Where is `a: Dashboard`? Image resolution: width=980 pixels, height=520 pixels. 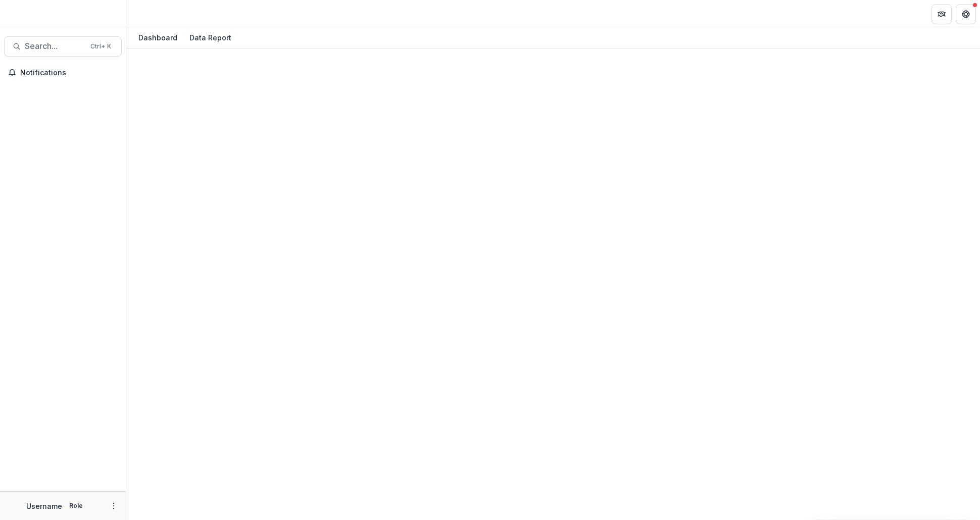 a: Dashboard is located at coordinates (157, 38).